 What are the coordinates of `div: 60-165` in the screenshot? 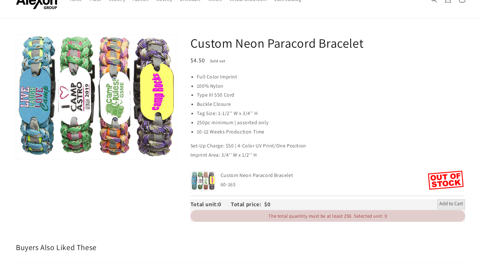 It's located at (324, 185).